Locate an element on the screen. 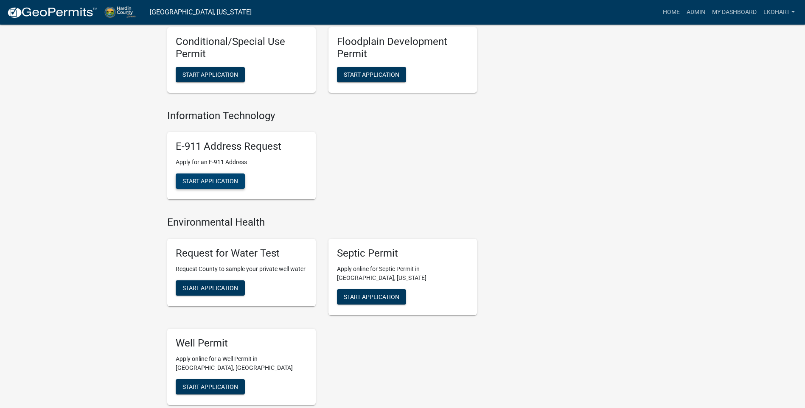 This screenshot has width=805, height=408. h5: Floodplain Development Permit is located at coordinates (403, 48).